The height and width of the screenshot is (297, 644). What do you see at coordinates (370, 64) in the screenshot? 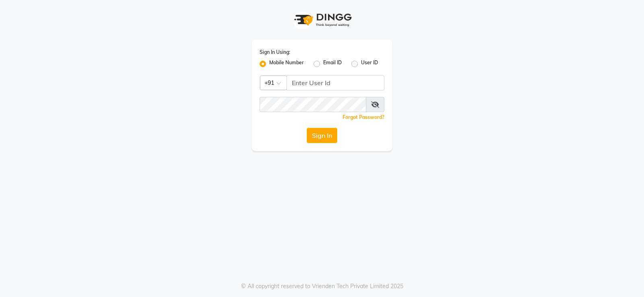
I see `label: User ID` at bounding box center [370, 64].